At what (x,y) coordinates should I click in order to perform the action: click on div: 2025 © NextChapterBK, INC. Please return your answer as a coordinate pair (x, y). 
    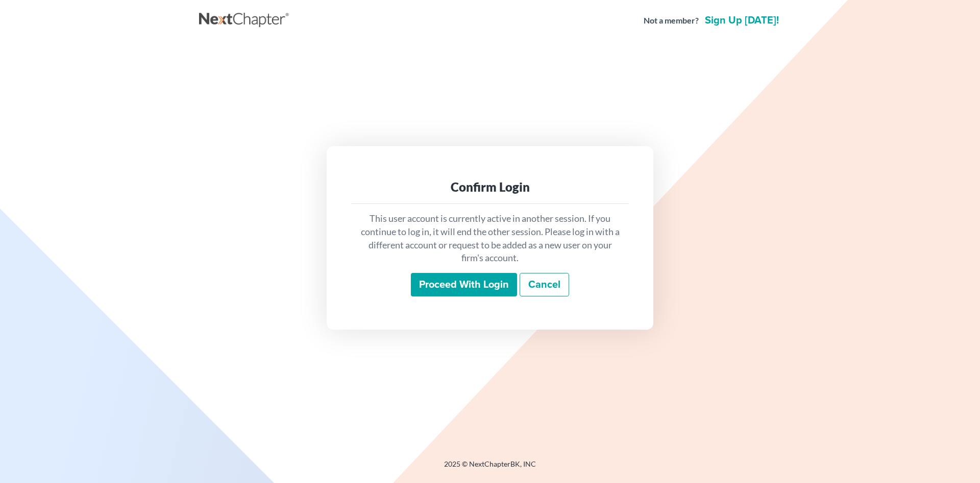
    Looking at the image, I should click on (490, 468).